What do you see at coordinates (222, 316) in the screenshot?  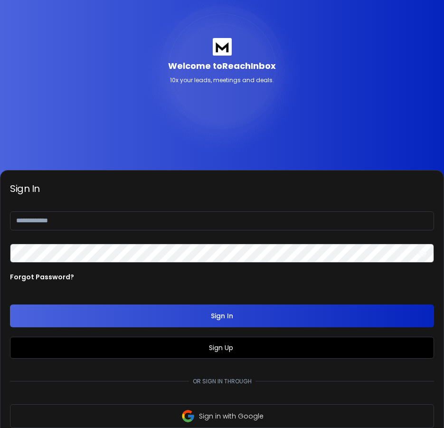 I see `button: Sign In` at bounding box center [222, 316].